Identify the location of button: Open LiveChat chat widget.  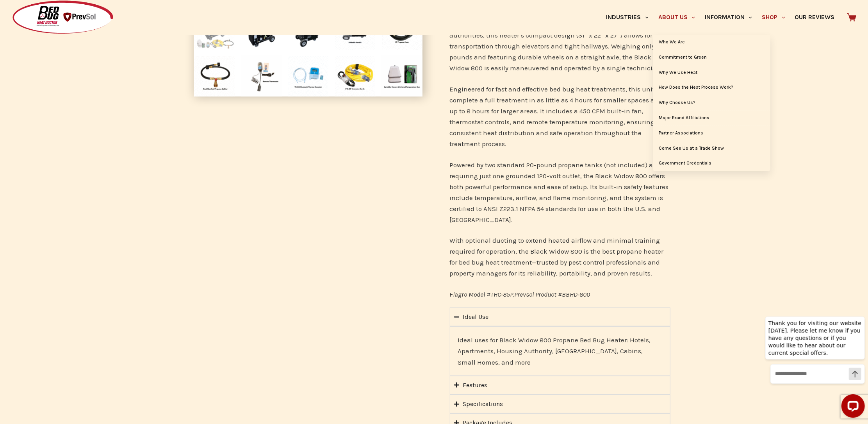
(97, 105).